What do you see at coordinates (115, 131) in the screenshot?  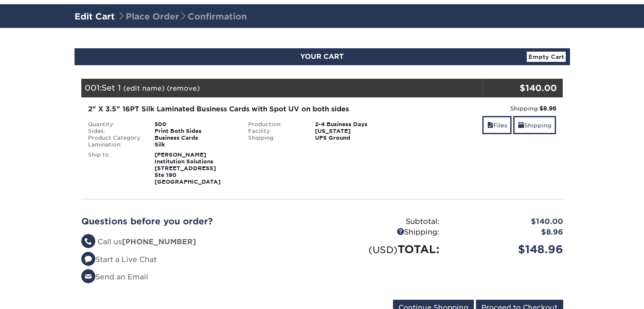 I see `div: Sides:` at bounding box center [115, 131].